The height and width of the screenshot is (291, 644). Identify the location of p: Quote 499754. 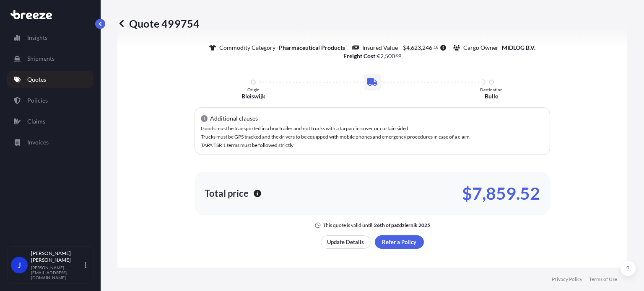
(159, 23).